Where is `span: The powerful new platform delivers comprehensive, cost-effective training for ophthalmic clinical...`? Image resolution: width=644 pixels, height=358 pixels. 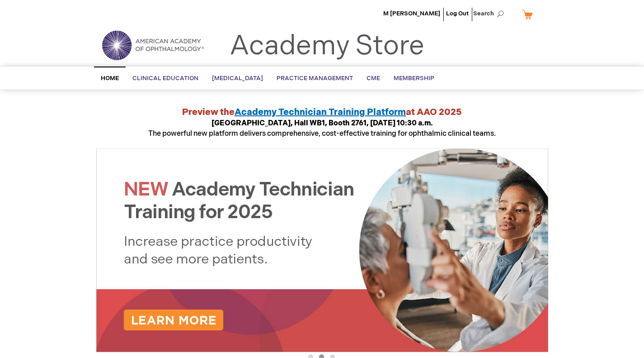
span: The powerful new platform delivers comprehensive, cost-effective training for ophthalmic clinical... is located at coordinates (322, 128).